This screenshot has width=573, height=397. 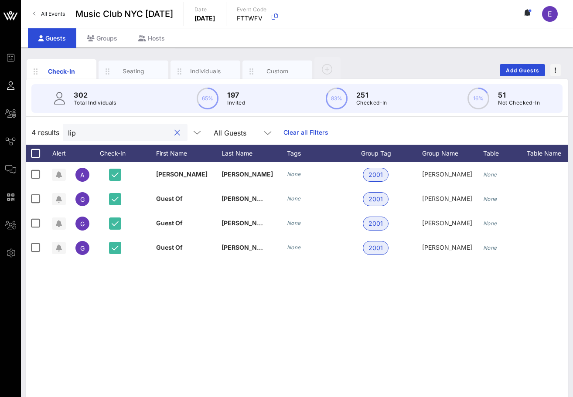 I want to click on div: Guests, so click(x=52, y=38).